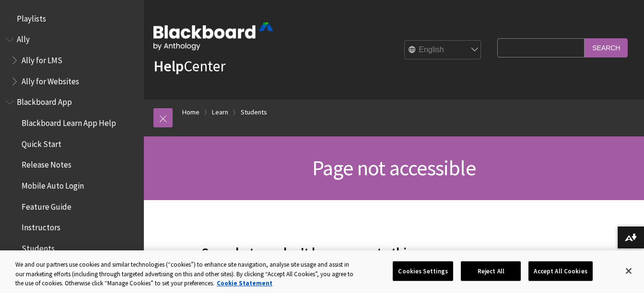  I want to click on nav: Book outline for Anthology Ally Help, so click(72, 60).